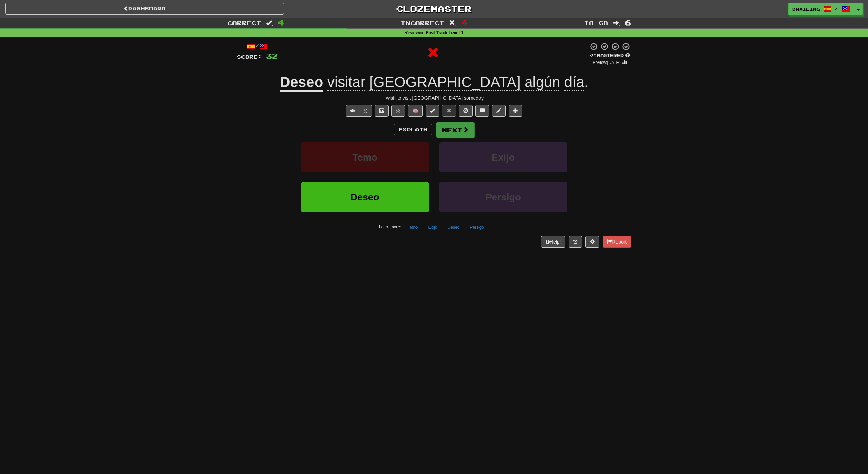 This screenshot has width=868, height=474. I want to click on button: Next, so click(455, 130).